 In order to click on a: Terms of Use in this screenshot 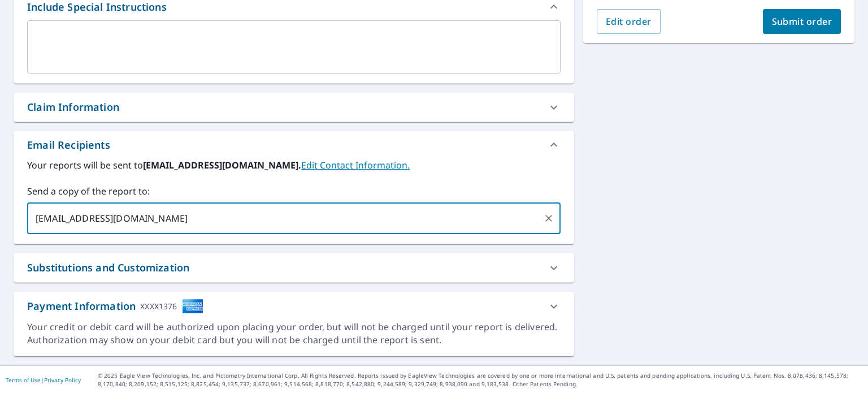, I will do `click(23, 380)`.